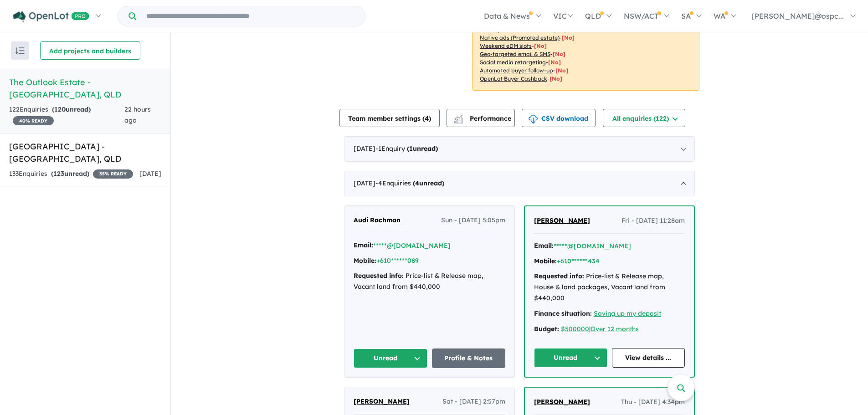 The image size is (868, 415). I want to click on span: 123, so click(59, 174).